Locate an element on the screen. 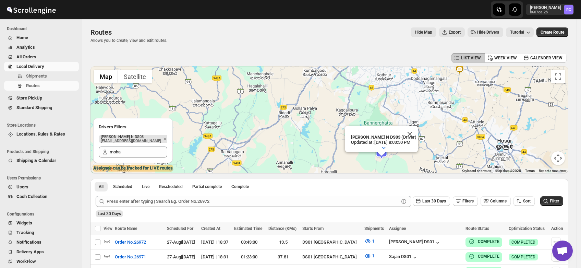  button: Remove is located at coordinates (165, 139).